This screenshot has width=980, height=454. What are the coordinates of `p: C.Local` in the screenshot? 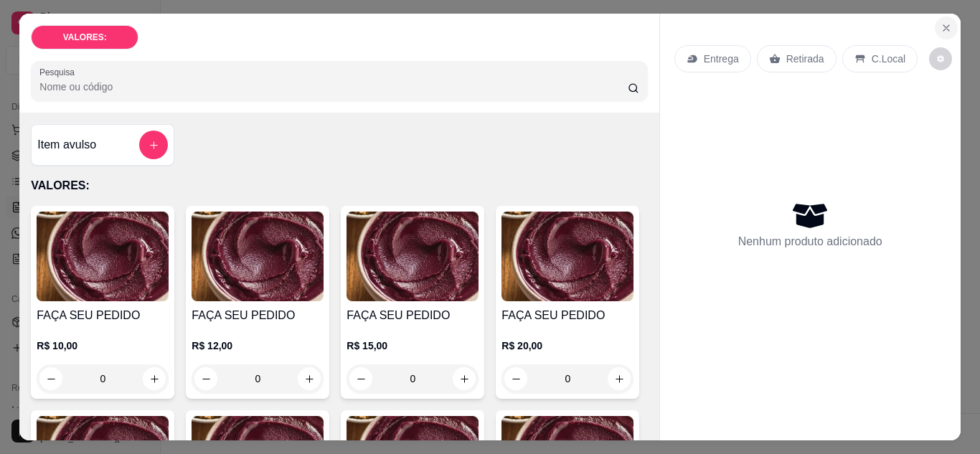 It's located at (889, 59).